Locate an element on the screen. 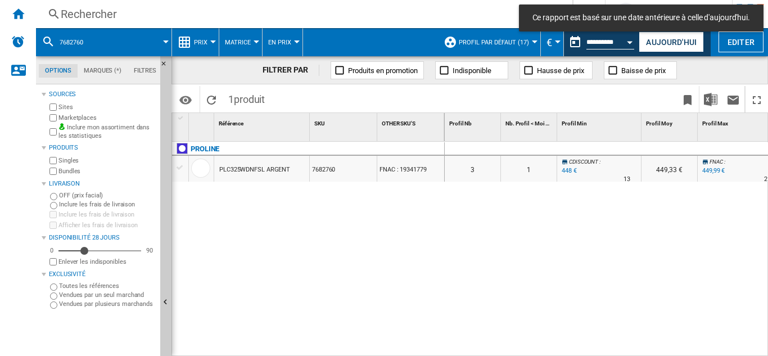 This screenshot has height=356, width=768. span: Hausse de prix is located at coordinates (560, 70).